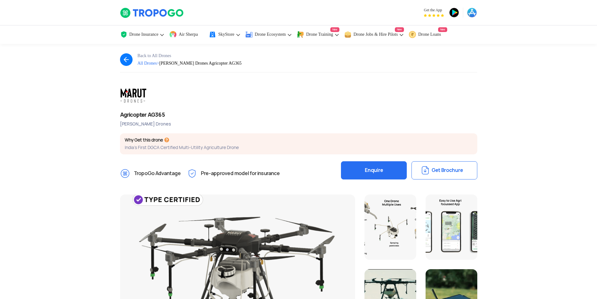 The height and width of the screenshot is (299, 597). I want to click on img: App Raking, so click(434, 15).